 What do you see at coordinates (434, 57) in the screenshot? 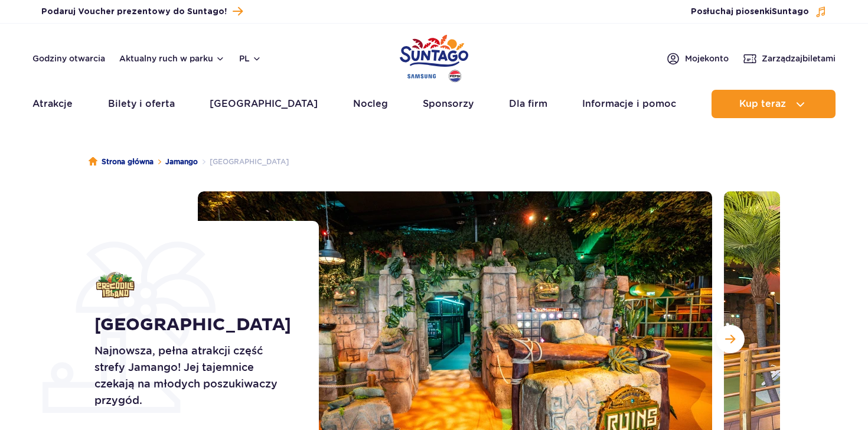
I see `a: Park of Poland` at bounding box center [434, 57].